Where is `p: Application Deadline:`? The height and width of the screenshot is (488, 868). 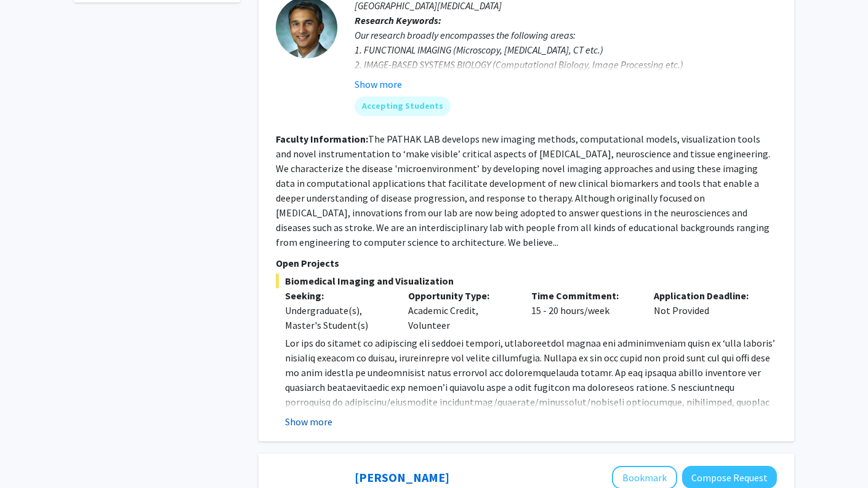 p: Application Deadline: is located at coordinates (706, 296).